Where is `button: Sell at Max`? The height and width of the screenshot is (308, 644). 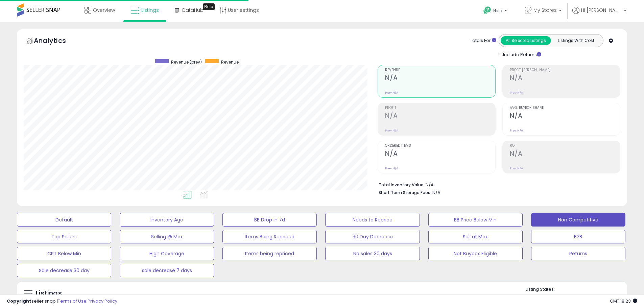
button: Sell at Max is located at coordinates (476, 237).